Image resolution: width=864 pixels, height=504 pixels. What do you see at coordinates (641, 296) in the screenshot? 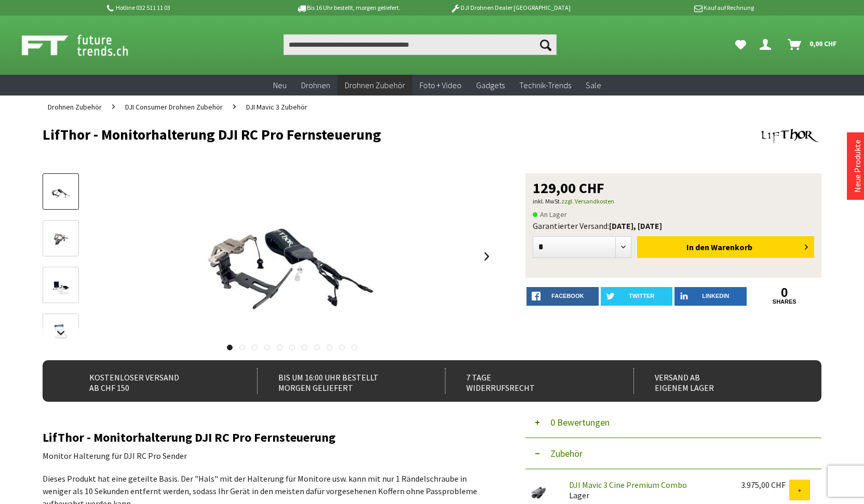
I see `span: twitter` at bounding box center [641, 296].